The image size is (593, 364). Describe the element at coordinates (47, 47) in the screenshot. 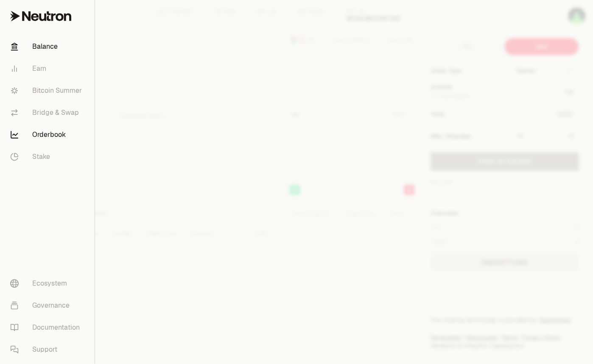

I see `a: Balance` at that location.